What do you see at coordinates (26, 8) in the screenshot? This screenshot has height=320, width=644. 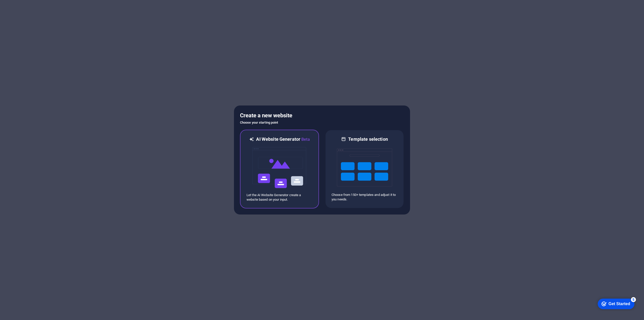 I see `div: Get Started` at bounding box center [26, 8].